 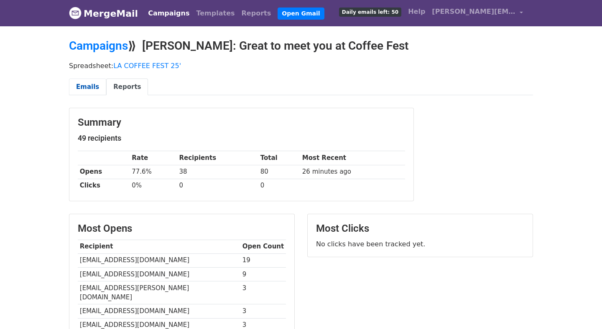 I want to click on th: Clicks, so click(x=104, y=186).